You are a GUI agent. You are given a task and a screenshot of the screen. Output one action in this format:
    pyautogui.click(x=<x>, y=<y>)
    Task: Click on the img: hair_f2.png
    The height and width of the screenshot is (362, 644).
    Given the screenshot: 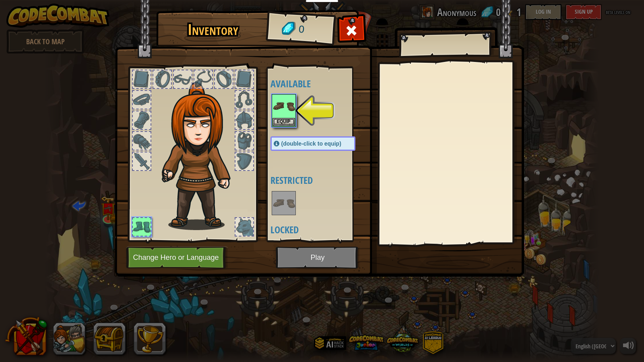 What is the action you would take?
    pyautogui.click(x=201, y=156)
    